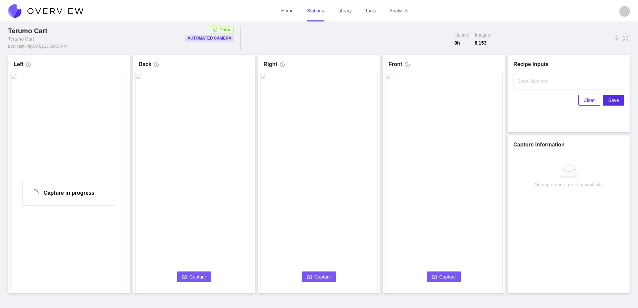 Image resolution: width=638 pixels, height=308 pixels. Describe the element at coordinates (613, 100) in the screenshot. I see `span: Save` at that location.